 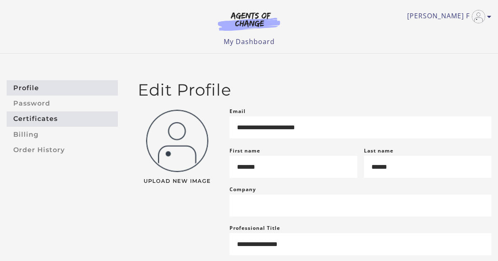 I want to click on a: Order History, so click(x=62, y=149).